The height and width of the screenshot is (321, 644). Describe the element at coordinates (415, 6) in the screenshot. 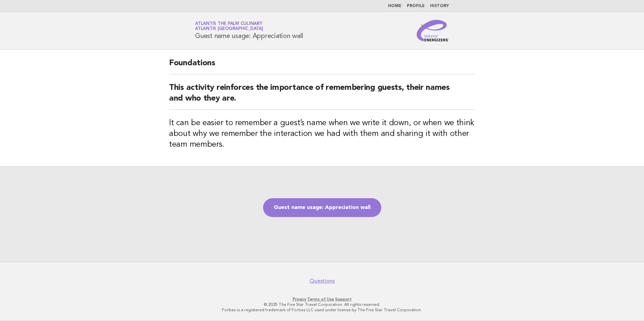

I see `a: Profile` at that location.